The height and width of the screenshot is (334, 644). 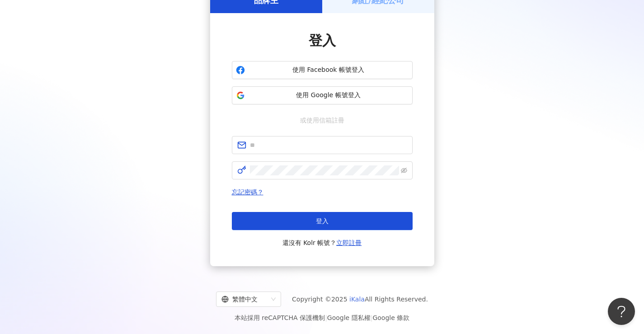 What do you see at coordinates (248, 192) in the screenshot?
I see `a: 忘記密碼？` at bounding box center [248, 192].